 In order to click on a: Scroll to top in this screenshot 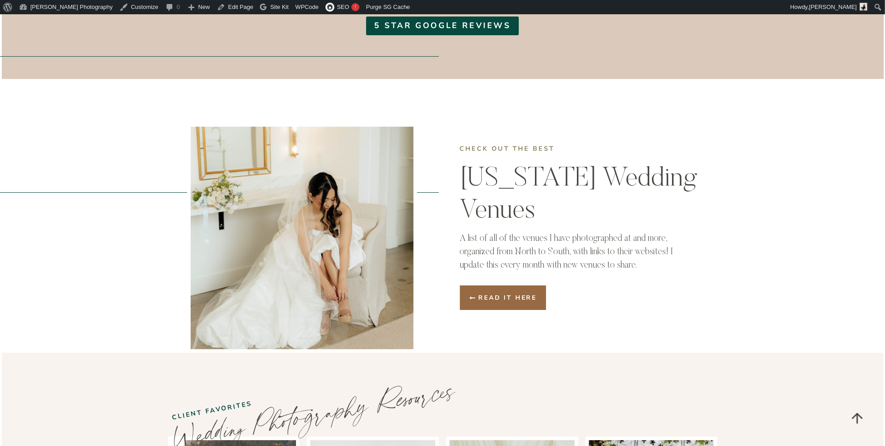, I will do `click(857, 418)`.